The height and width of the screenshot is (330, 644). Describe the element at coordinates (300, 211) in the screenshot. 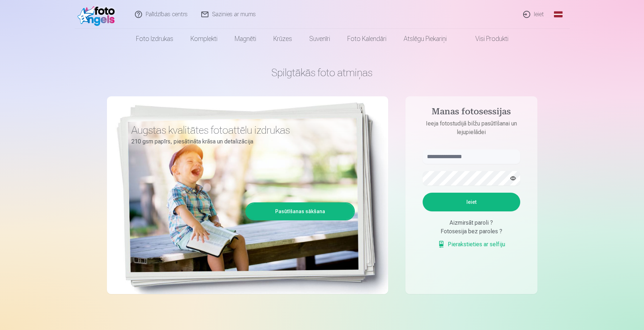

I see `a: Pasūtīšanas sākšana` at that location.